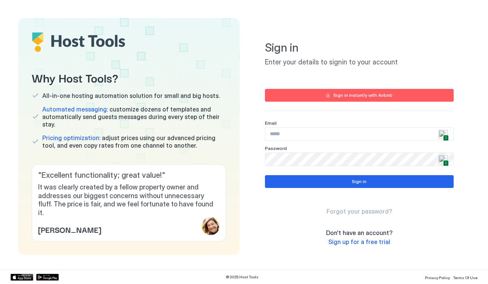 Image resolution: width=488 pixels, height=284 pixels. I want to click on span: Why Host Tools?, so click(129, 77).